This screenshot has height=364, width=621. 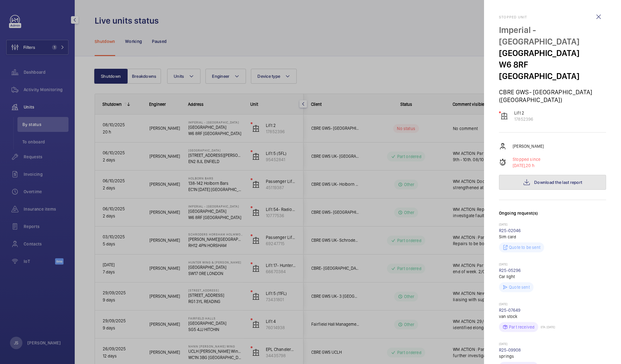 What do you see at coordinates (504, 116) in the screenshot?
I see `img: elevator.svg` at bounding box center [504, 116].